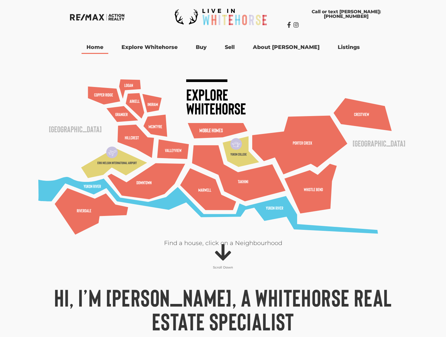  Describe the element at coordinates (201, 47) in the screenshot. I see `a: Buy` at that location.